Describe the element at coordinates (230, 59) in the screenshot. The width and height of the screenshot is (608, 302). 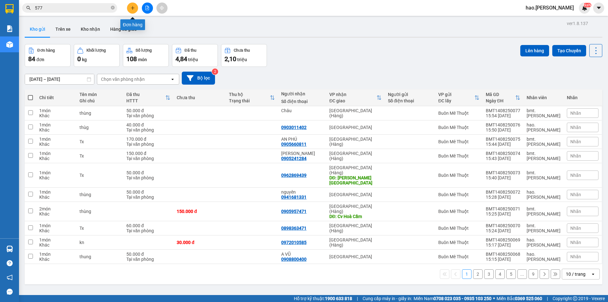
I see `span: 2,10` at that location.